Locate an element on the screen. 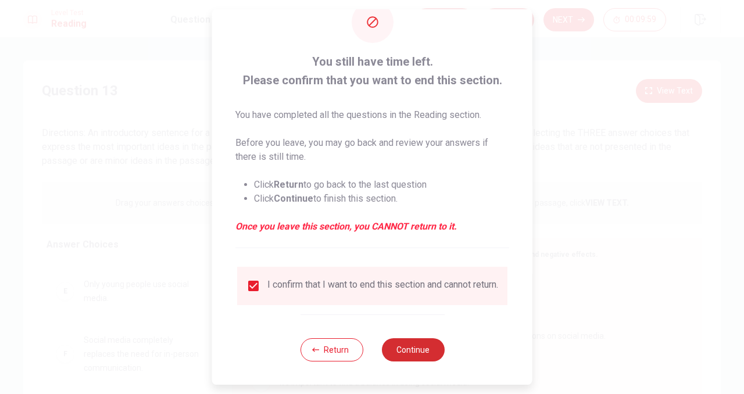 This screenshot has width=744, height=394. p: You have completed all the questions in the Reading section. is located at coordinates (372, 115).